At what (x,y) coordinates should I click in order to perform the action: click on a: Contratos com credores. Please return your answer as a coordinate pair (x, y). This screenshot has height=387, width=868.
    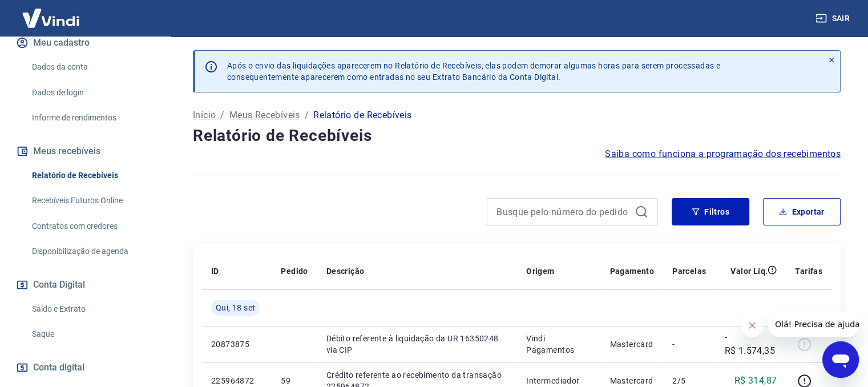
    Looking at the image, I should click on (92, 226).